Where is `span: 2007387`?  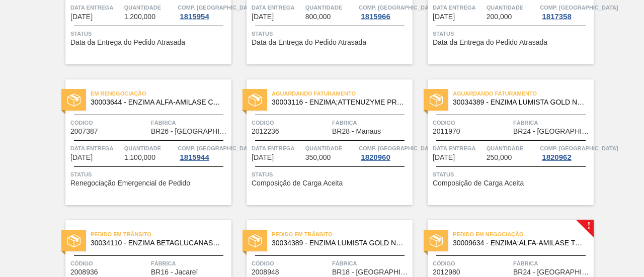
span: 2007387 is located at coordinates (84, 131).